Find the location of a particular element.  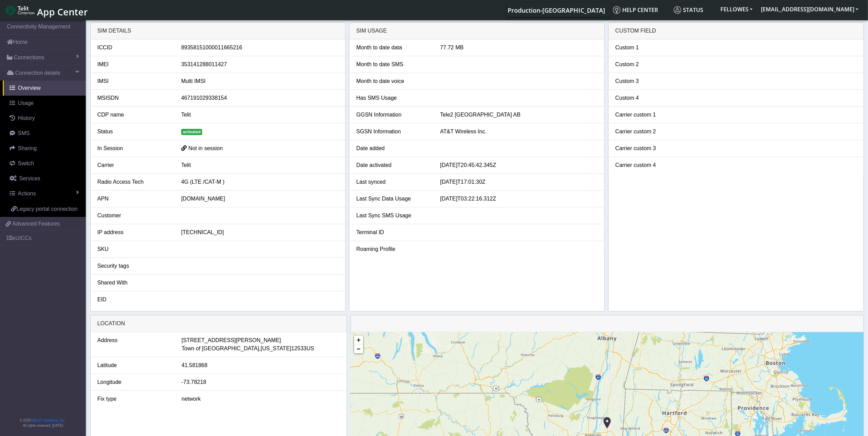

div: Last synced is located at coordinates (393, 182).